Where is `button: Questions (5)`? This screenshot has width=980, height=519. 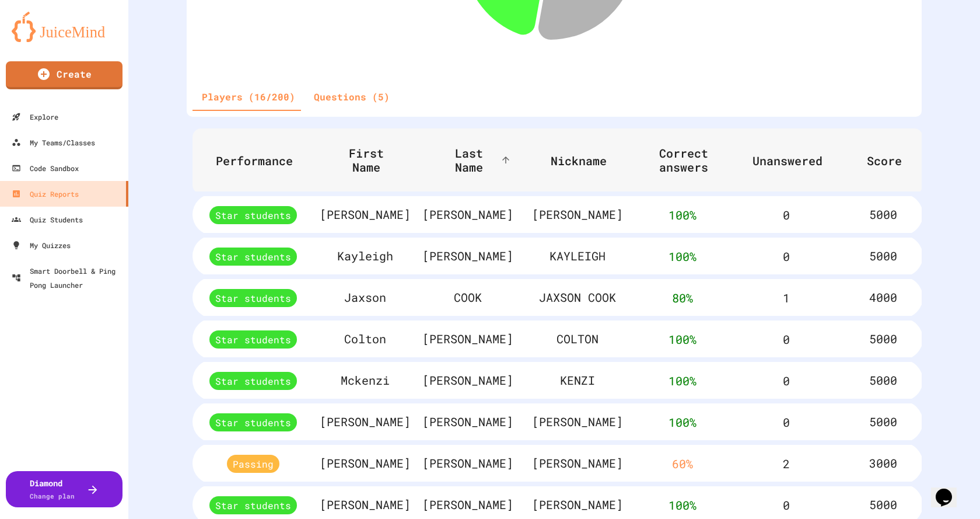 button: Questions (5) is located at coordinates (352, 97).